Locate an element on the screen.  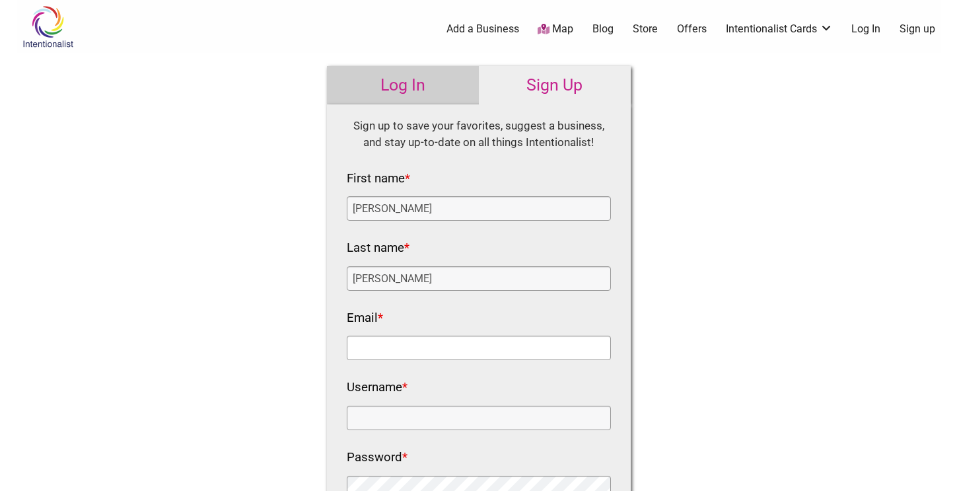
label: Last name is located at coordinates (378, 248).